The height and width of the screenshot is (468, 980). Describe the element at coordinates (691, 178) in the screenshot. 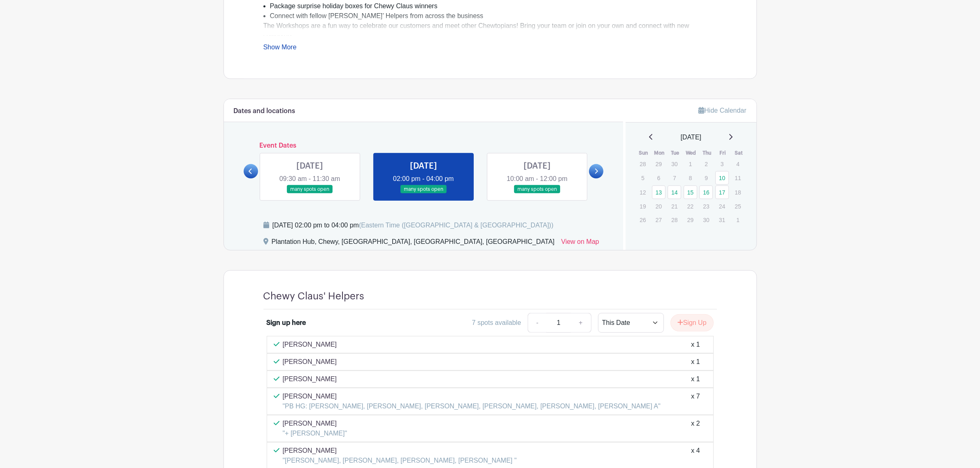

I see `p: 8` at that location.